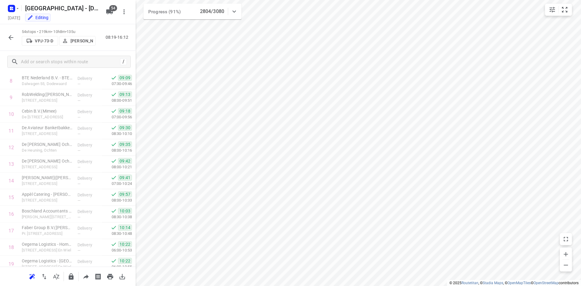 This screenshot has height=286, width=581. Describe the element at coordinates (47, 211) in the screenshot. I see `p: Boschland Accountants & Adviseurs - Locatie Lienden(Bente Kers)` at that location.